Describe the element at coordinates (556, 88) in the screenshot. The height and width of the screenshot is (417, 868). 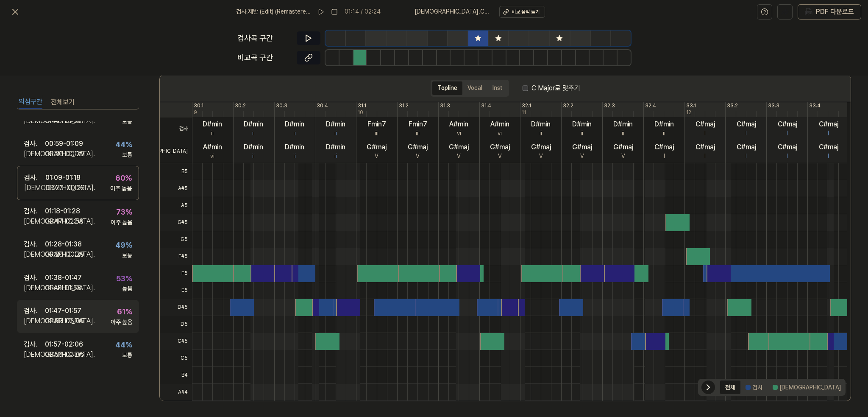
I see `label: C Major로 맞추기` at that location.